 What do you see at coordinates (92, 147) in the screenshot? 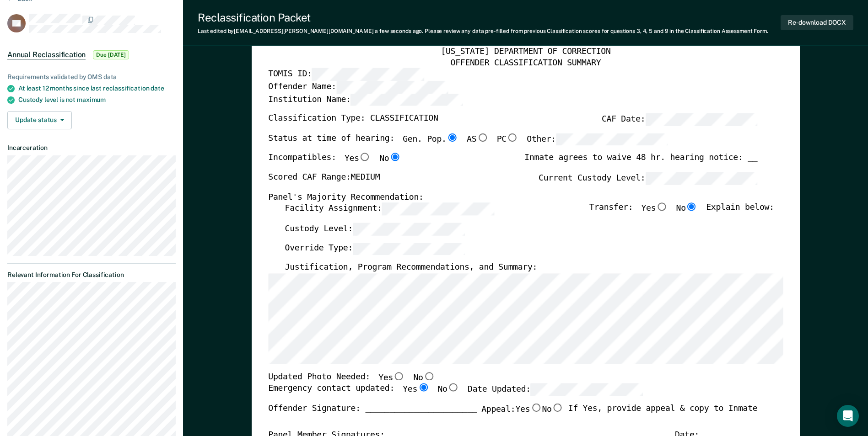
I see `dt: Incarceration` at bounding box center [92, 147].